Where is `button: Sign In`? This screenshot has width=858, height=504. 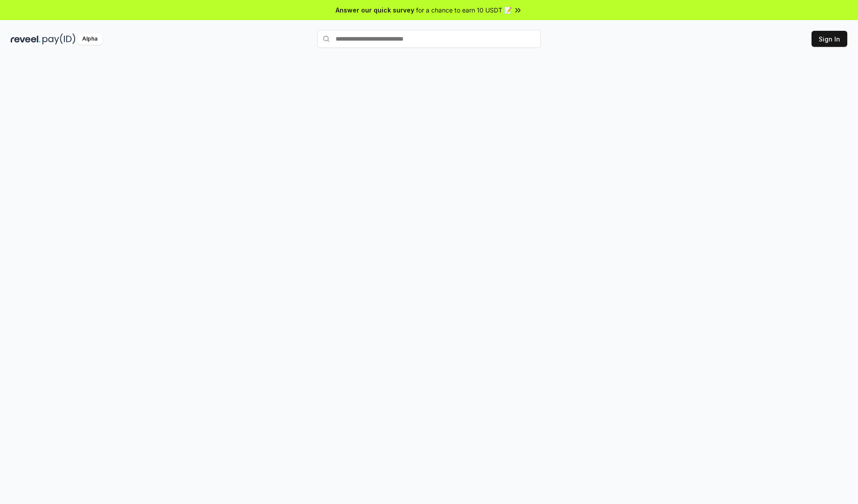
button: Sign In is located at coordinates (830, 39).